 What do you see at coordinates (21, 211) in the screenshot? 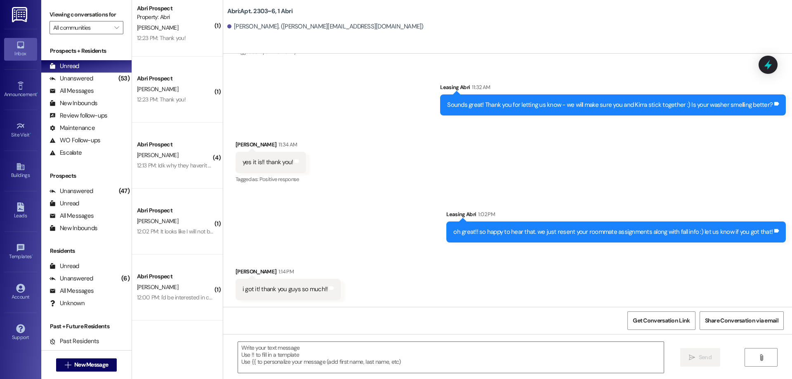
I see `a: Leads` at bounding box center [21, 211].